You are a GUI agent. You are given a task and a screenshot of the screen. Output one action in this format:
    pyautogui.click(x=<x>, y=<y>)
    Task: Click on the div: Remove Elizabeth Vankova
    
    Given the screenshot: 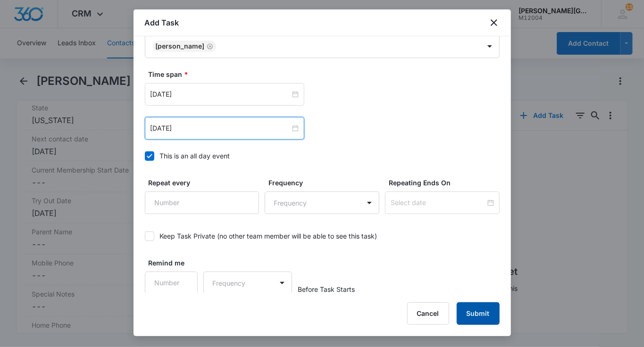 What is the action you would take?
    pyautogui.click(x=209, y=46)
    